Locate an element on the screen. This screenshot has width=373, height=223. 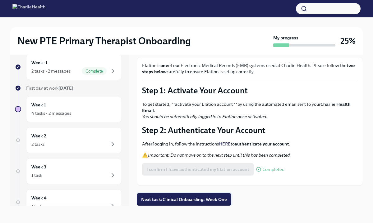
div: 2 tasks • 2 messages is located at coordinates (51, 71).